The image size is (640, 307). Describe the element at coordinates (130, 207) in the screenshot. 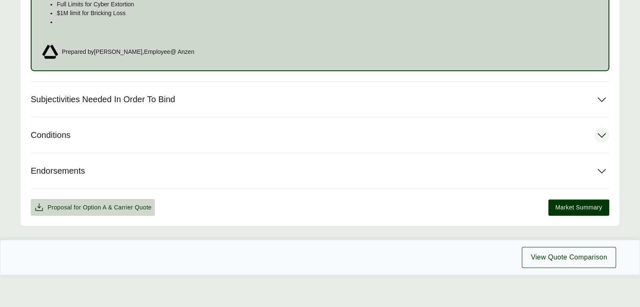

I see `span: & Carrier Quote` at that location.